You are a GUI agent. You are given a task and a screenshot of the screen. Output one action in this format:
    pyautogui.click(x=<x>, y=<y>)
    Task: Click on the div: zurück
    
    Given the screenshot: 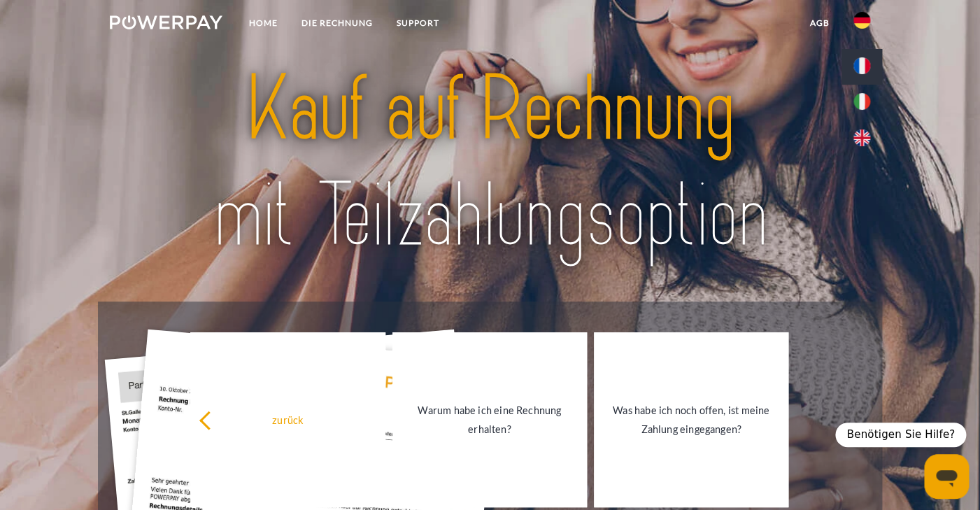 What is the action you would take?
    pyautogui.click(x=288, y=419)
    